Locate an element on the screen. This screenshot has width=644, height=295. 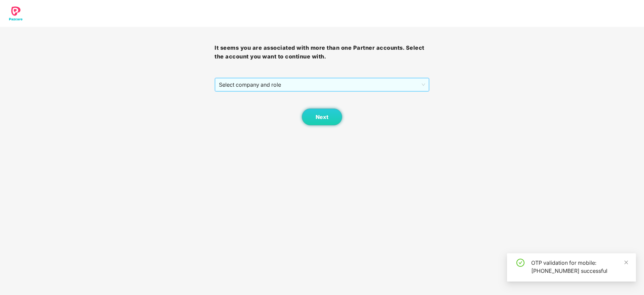
span: Next is located at coordinates (322, 117).